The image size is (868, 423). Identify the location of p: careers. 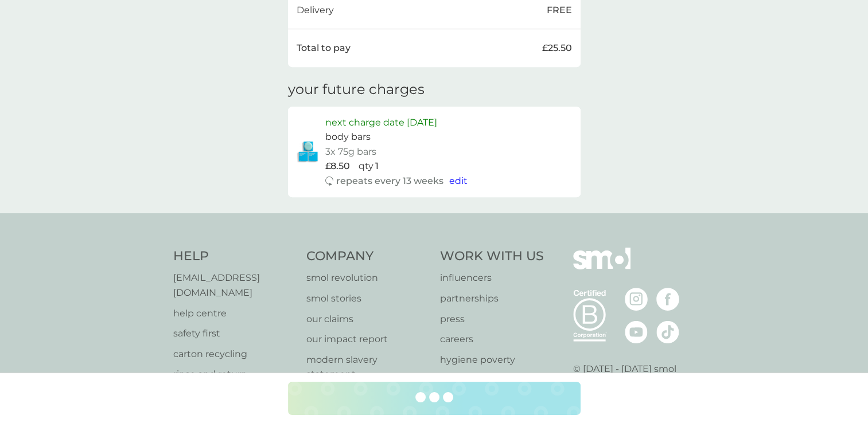
(491, 339).